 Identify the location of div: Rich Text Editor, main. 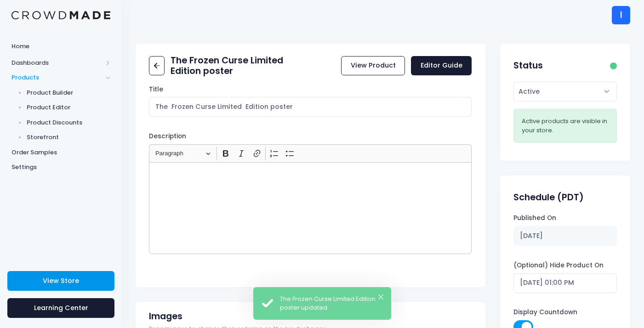
(310, 208).